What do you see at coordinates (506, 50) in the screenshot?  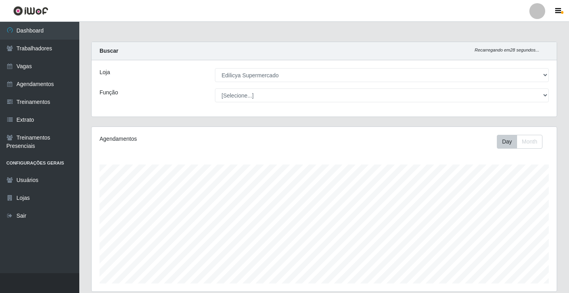 I see `i: Recarregando em 28 segundos...` at bounding box center [506, 50].